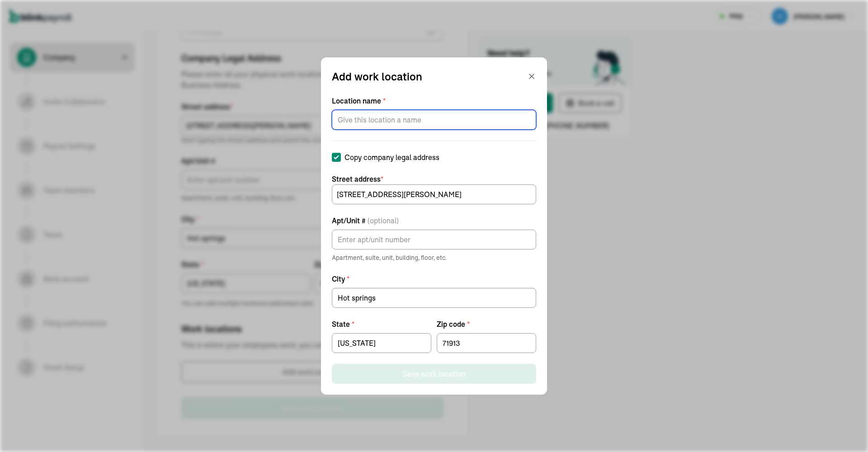 This screenshot has height=452, width=868. I want to click on input: Enter zipcode, so click(486, 343).